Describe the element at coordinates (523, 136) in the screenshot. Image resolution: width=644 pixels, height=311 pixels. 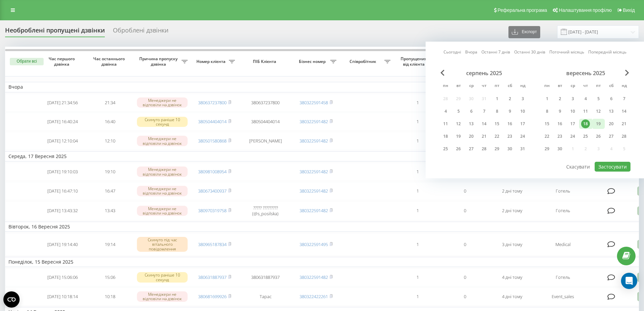
I see `div: нд 24 серп 2025 р.` at that location.